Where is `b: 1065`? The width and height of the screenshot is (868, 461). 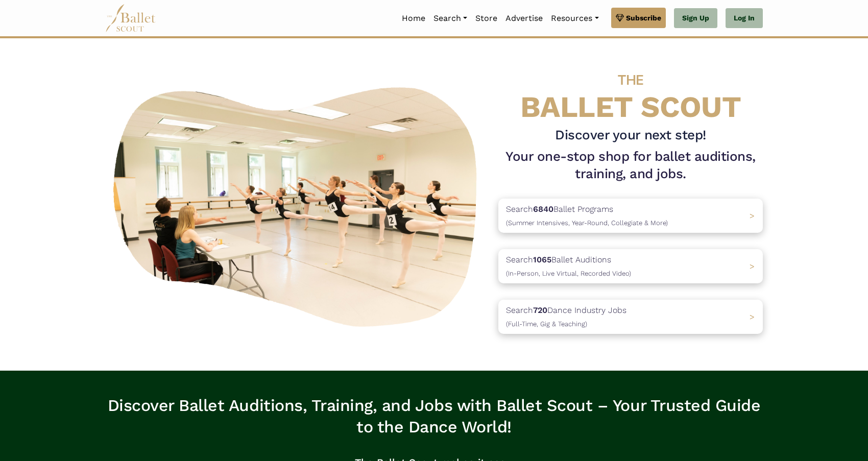 b: 1065 is located at coordinates (542, 259).